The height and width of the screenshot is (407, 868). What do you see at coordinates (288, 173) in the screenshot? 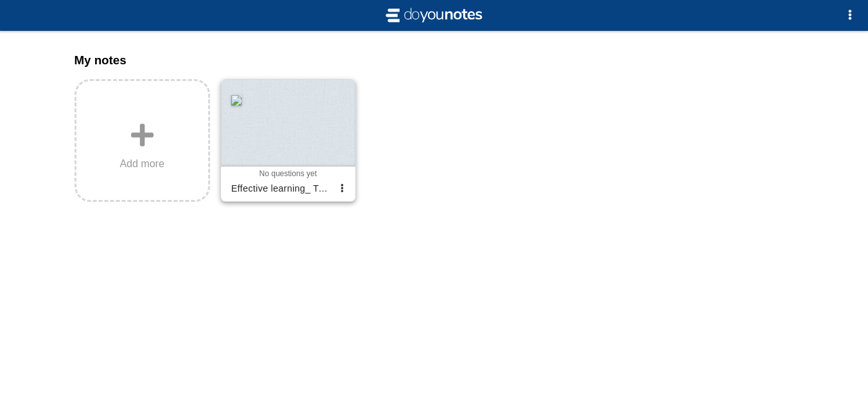
I see `span: No questions yet` at bounding box center [288, 173].